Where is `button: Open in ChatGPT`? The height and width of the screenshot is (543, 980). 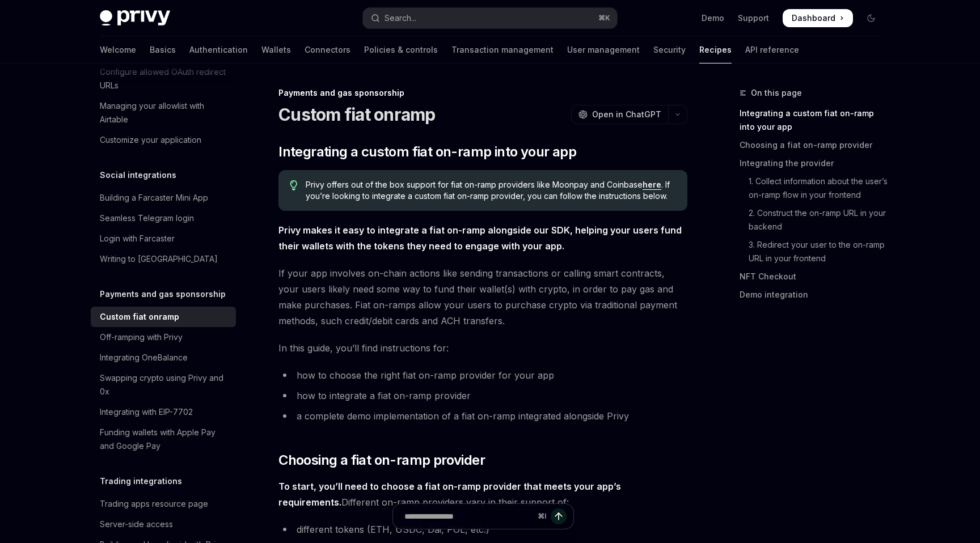 button: Open in ChatGPT is located at coordinates (619, 115).